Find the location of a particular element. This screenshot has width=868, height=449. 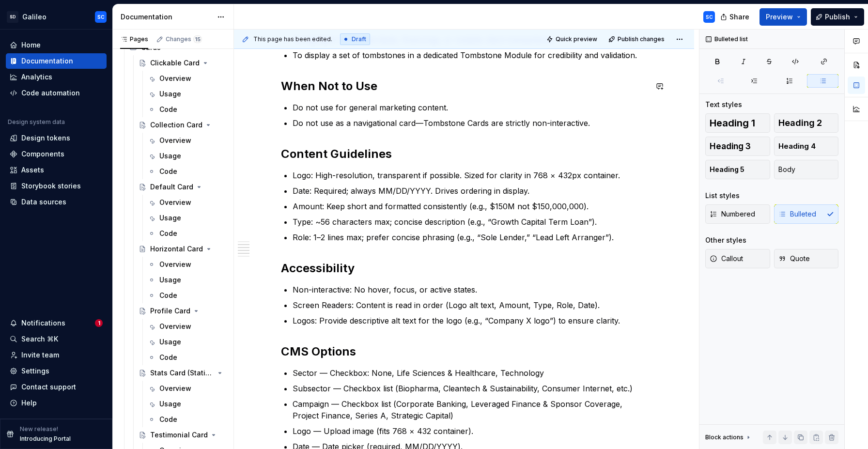

button: Publish is located at coordinates (838, 17).